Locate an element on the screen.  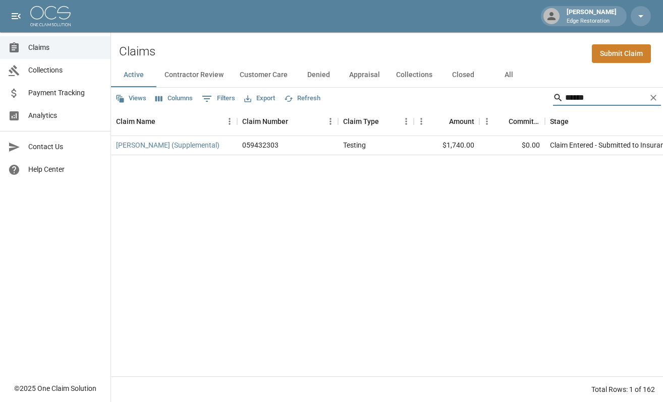
button: Clear is located at coordinates (653, 98).